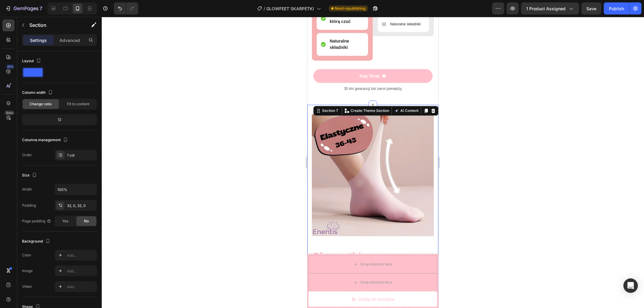 The width and height of the screenshot is (644, 308). Describe the element at coordinates (36, 241) in the screenshot. I see `div: Background` at that location.